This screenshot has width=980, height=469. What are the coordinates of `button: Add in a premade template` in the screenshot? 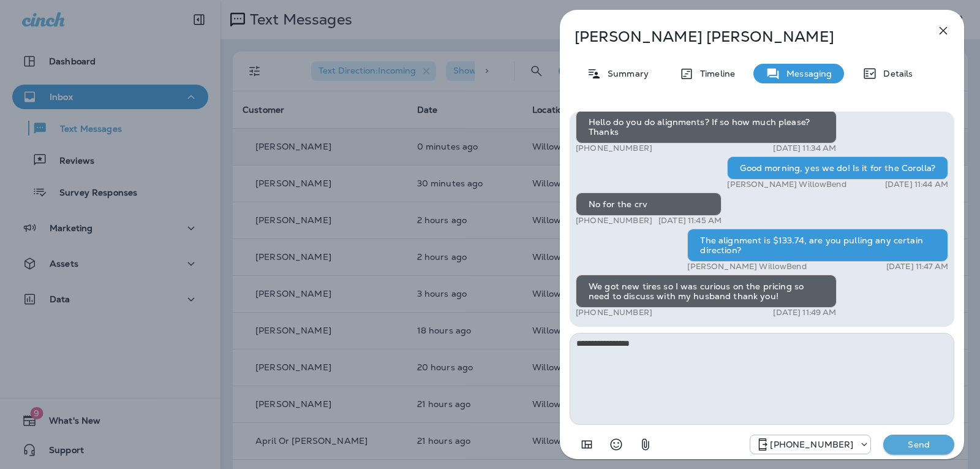 It's located at (587, 445).